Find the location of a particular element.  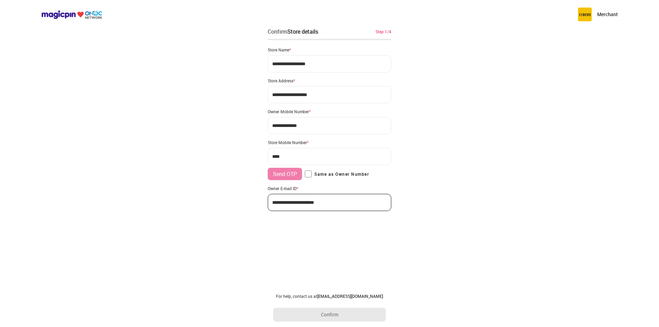

div: Confirm is located at coordinates (293, 32).